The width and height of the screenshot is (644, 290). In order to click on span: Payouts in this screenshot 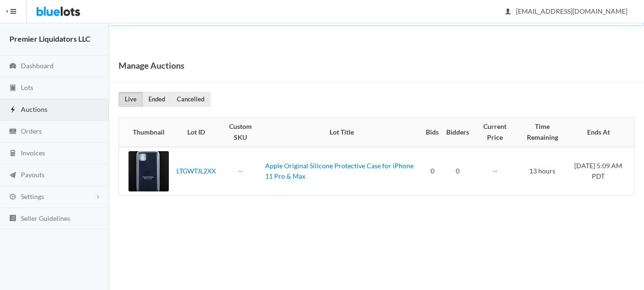, I will do `click(33, 174)`.